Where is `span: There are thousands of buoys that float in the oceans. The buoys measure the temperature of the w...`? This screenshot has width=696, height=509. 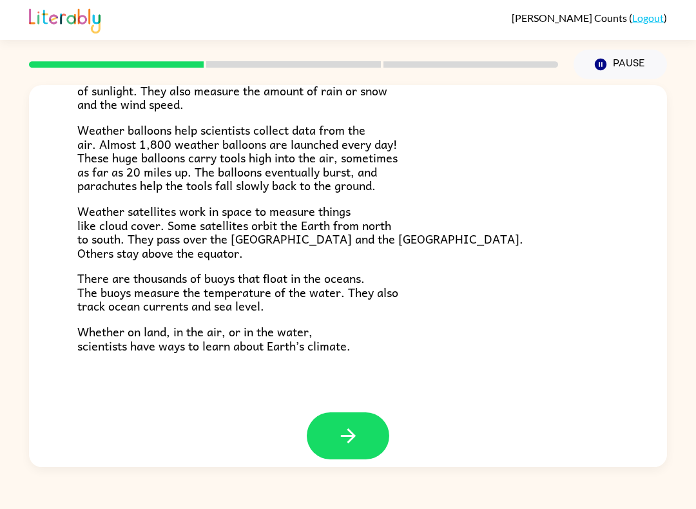 span: There are thousands of buoys that float in the oceans. The buoys measure the temperature of the w... is located at coordinates (238, 292).